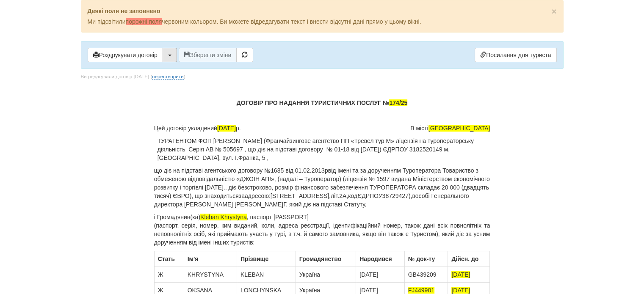 The height and width of the screenshot is (294, 644). What do you see at coordinates (210, 274) in the screenshot?
I see `td: KHRYSTYNA` at bounding box center [210, 274].